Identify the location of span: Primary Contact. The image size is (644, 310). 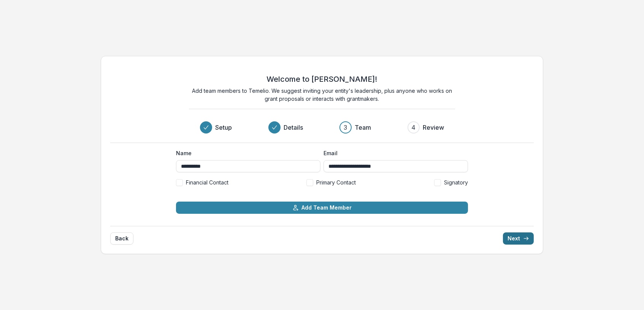
(336, 182).